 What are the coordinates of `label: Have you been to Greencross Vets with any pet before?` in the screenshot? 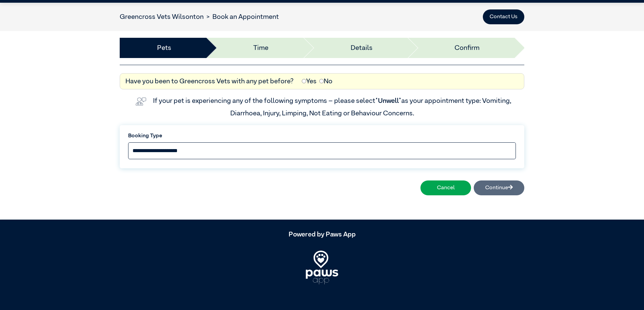 It's located at (209, 81).